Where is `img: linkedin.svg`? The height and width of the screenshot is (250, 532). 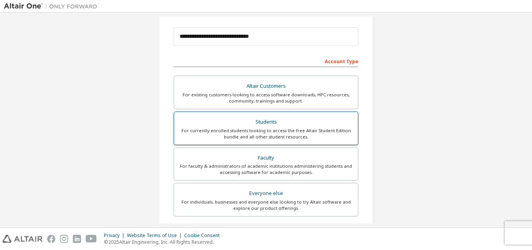
img: linkedin.svg is located at coordinates (77, 238).